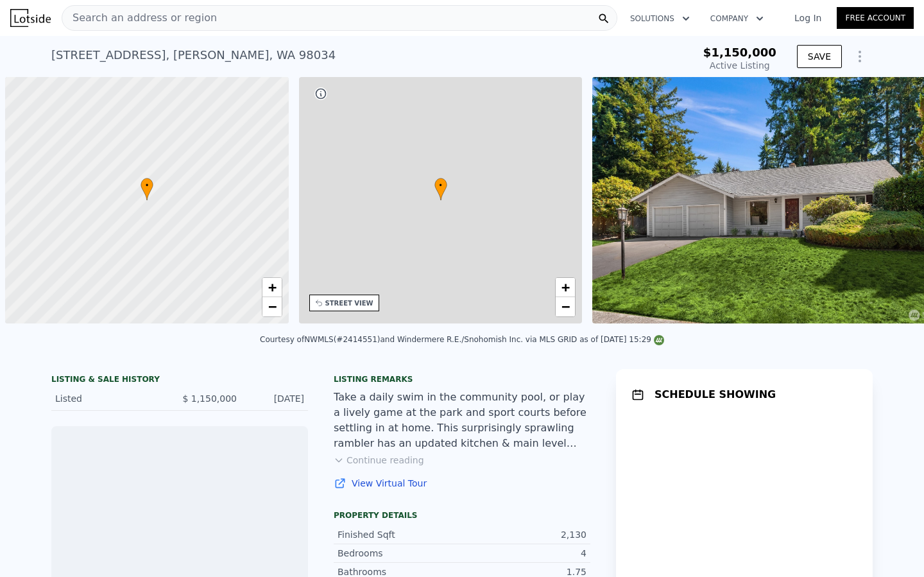  I want to click on div: Bedrooms, so click(400, 553).